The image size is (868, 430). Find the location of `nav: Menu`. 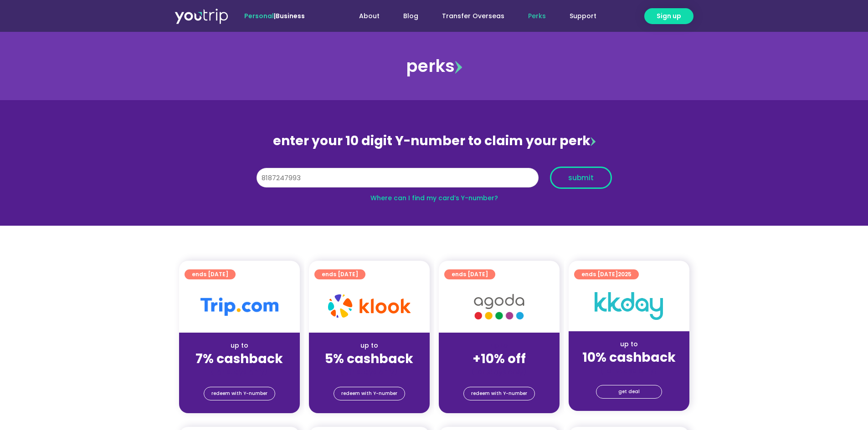

nav: Menu is located at coordinates (469, 16).